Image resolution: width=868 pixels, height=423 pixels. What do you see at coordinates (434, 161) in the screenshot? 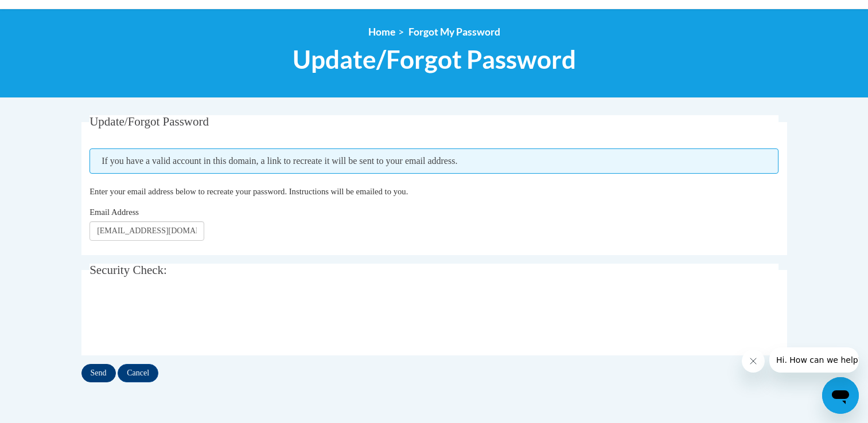
I see `span: If you have a valid account in this domain, a link to recreate it will be sent to your email addr...` at bounding box center [434, 161].